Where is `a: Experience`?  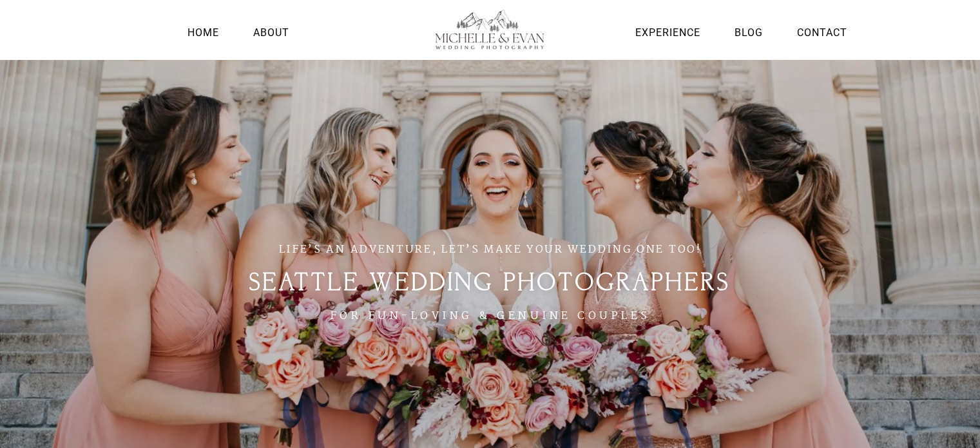 a: Experience is located at coordinates (668, 33).